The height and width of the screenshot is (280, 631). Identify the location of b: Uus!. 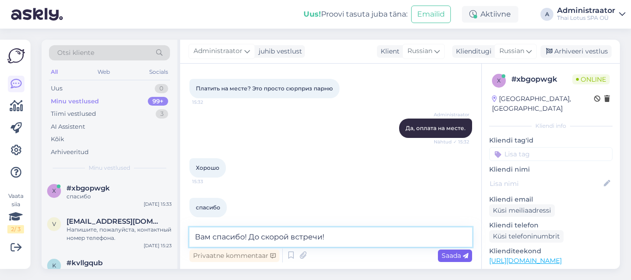
(312, 14).